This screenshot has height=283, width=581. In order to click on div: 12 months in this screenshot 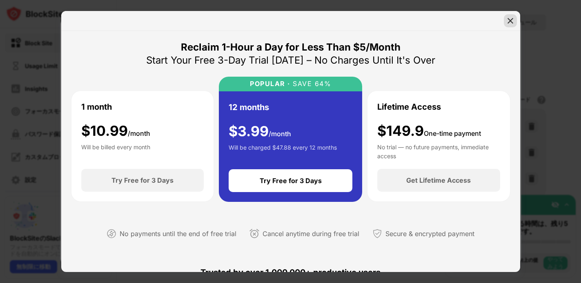, I will do `click(249, 107)`.